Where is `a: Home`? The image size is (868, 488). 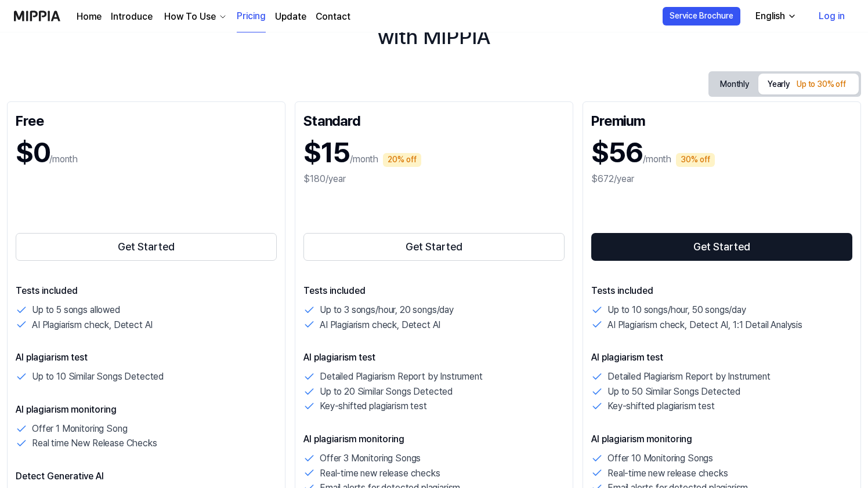
a: Home is located at coordinates (89, 17).